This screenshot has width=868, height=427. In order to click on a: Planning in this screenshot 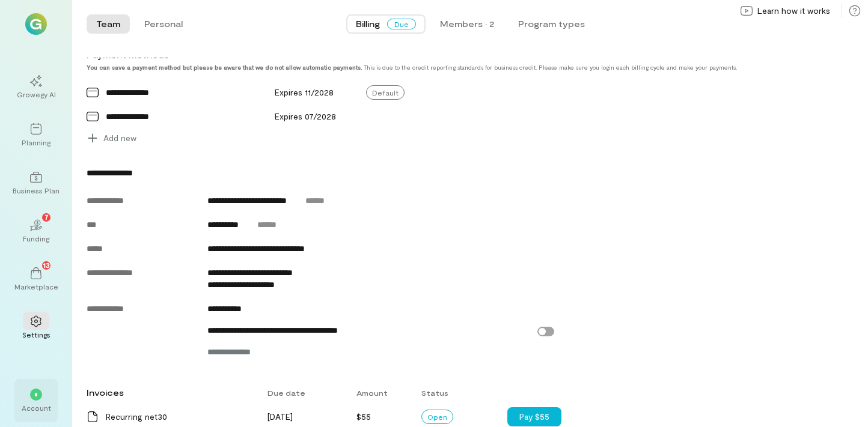, I will do `click(36, 135)`.